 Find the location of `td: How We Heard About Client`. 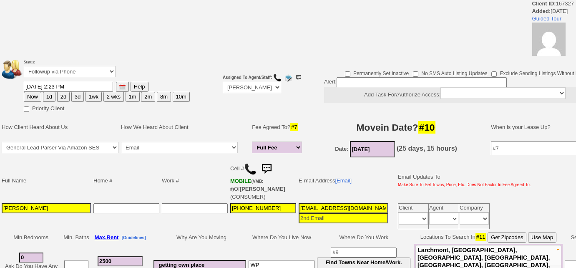

td: How We Heard About Client is located at coordinates (183, 127).